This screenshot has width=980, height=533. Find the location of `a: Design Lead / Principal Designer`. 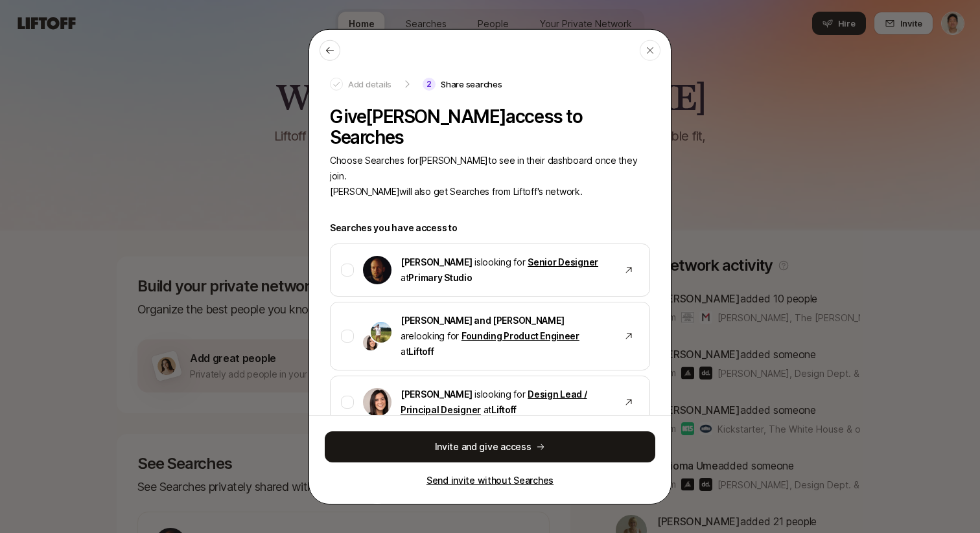

a: Design Lead / Principal Designer is located at coordinates (494, 401).